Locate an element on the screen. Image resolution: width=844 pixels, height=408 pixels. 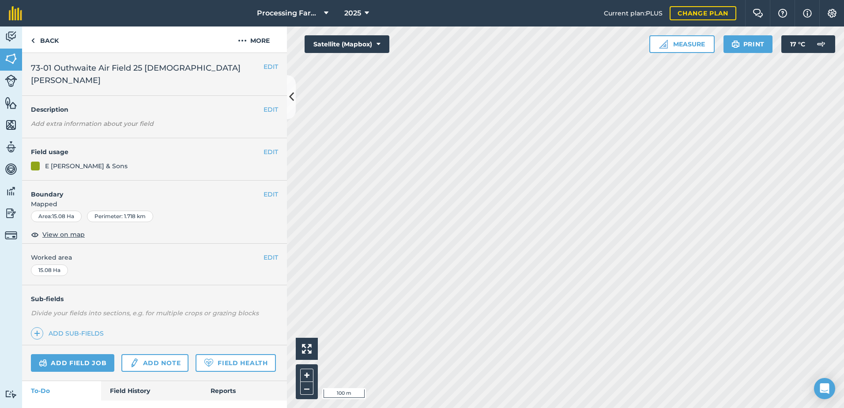
a: Add sub-fields is located at coordinates (69, 333).